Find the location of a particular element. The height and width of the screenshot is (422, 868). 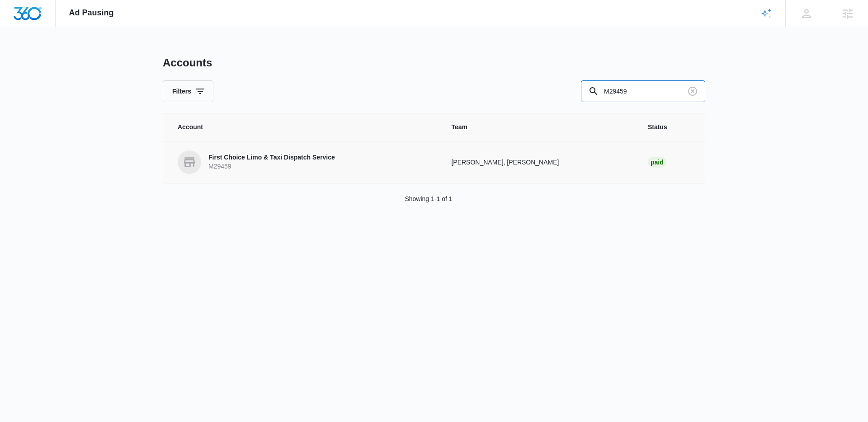

span: Team is located at coordinates (538, 127).